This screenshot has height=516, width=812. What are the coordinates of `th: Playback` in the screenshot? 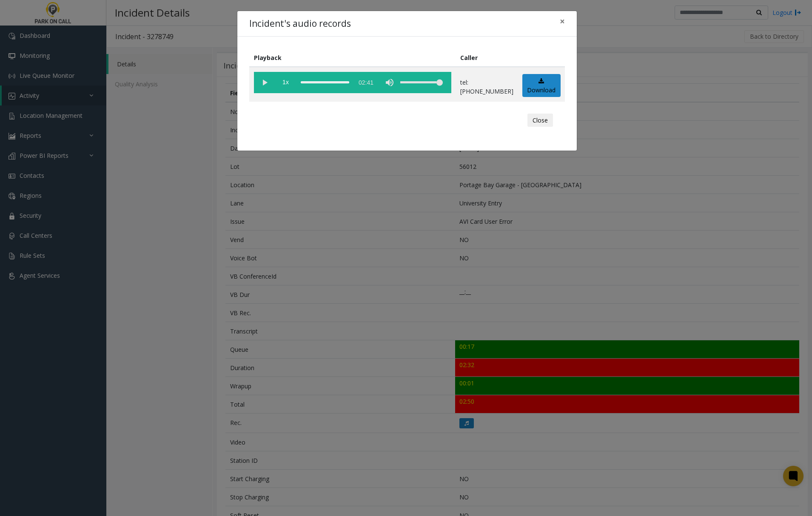 It's located at (352, 58).